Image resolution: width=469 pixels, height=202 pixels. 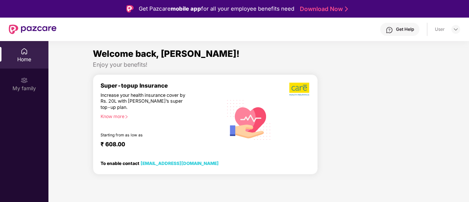 I want to click on img: New Pazcare Logo, so click(x=33, y=29).